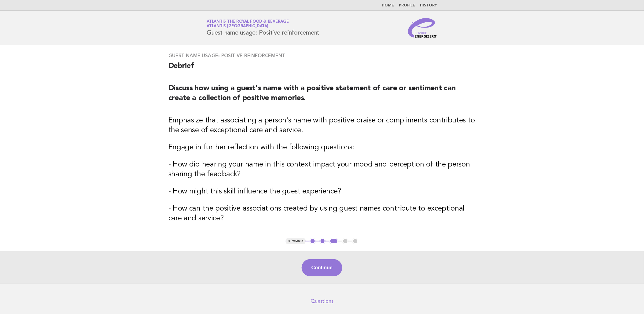 The image size is (644, 314). What do you see at coordinates (322, 170) in the screenshot?
I see `h3: - How did hearing your name in this context impact your mood and perception of the person sharing...` at bounding box center [322, 170].